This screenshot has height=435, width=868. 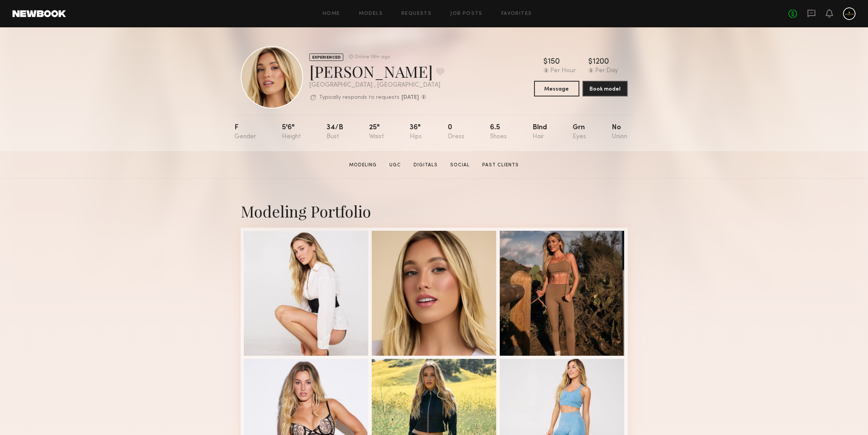 What do you see at coordinates (371, 13) in the screenshot?
I see `a: Models` at bounding box center [371, 13].